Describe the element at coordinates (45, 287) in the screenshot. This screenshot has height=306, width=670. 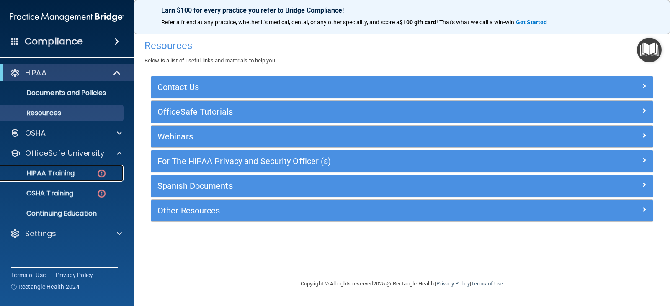
I see `span: Ⓒ Rectangle Health 2024` at that location.